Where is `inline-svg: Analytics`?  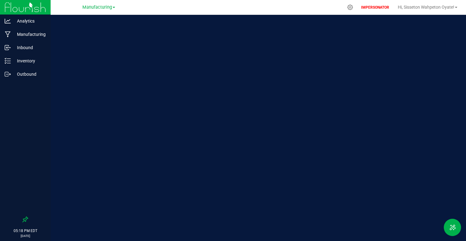 inline-svg: Analytics is located at coordinates (8, 21).